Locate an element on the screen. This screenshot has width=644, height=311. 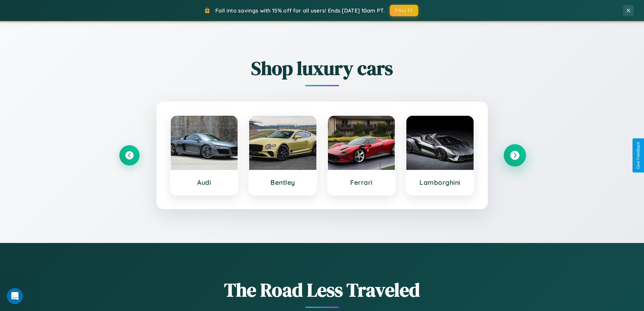
h3: Audi is located at coordinates (204, 183).